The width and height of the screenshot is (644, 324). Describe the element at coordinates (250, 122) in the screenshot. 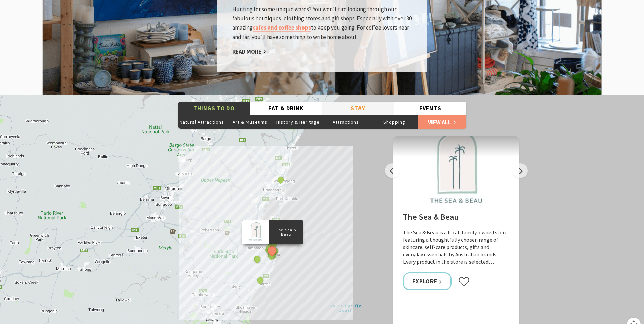

I see `button: Art & Museums` at that location.